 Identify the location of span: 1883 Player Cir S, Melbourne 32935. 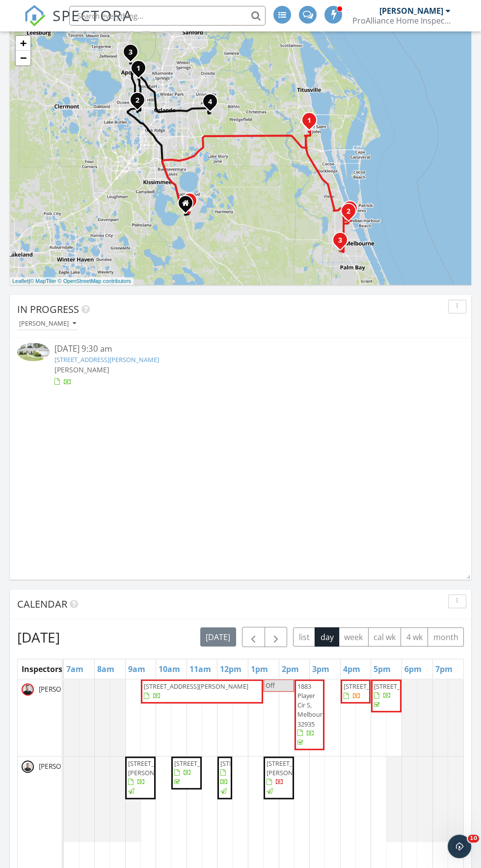
(314, 705).